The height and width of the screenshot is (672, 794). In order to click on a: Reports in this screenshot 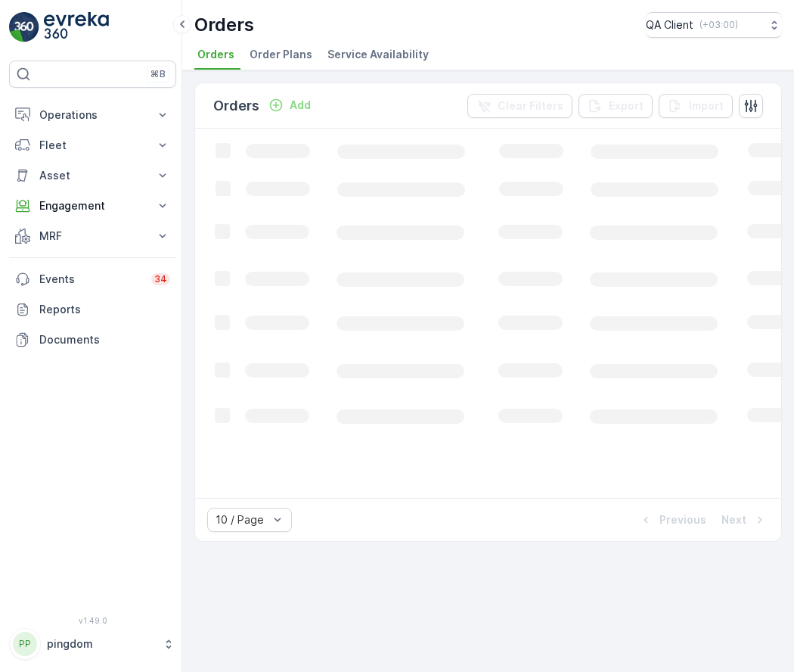, I will do `click(93, 309)`.